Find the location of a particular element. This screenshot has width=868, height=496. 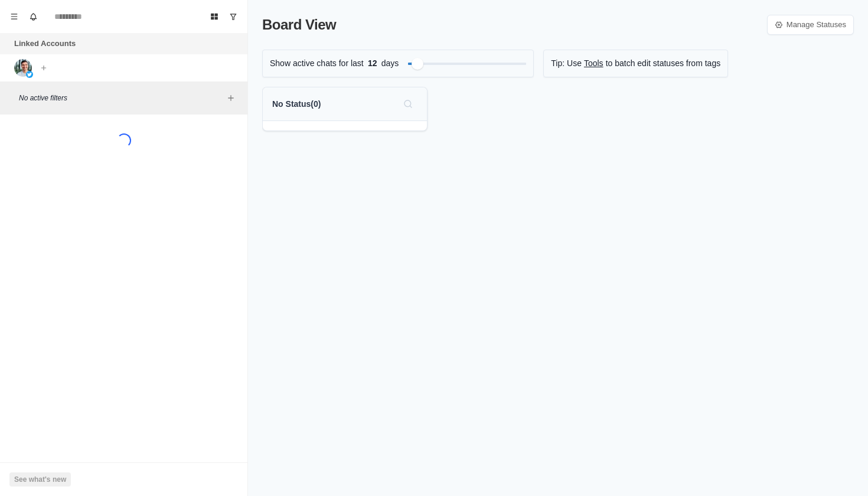

p: to batch edit statuses from tags is located at coordinates (663, 63).